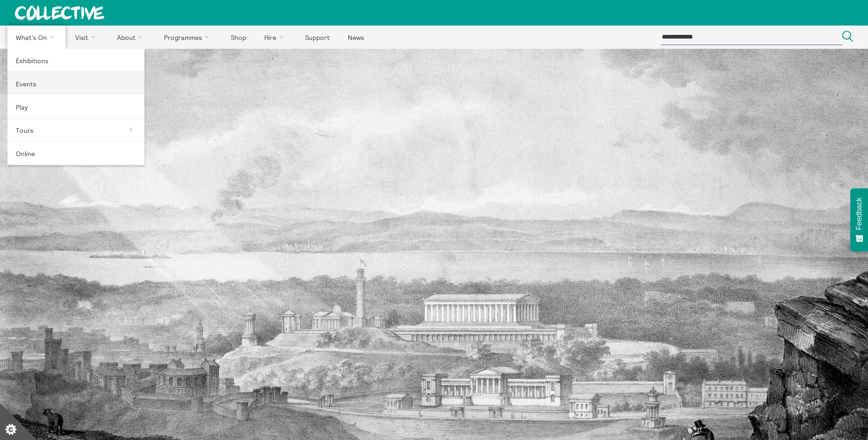 Image resolution: width=868 pixels, height=440 pixels. What do you see at coordinates (76, 61) in the screenshot?
I see `a: Exhibitions` at bounding box center [76, 61].